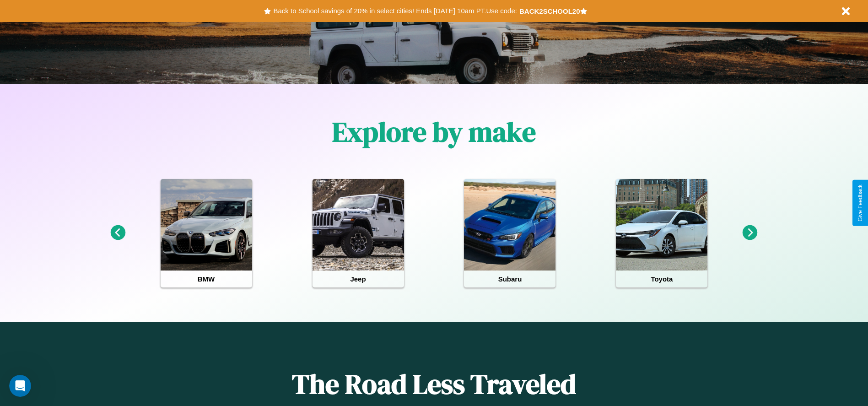  Describe the element at coordinates (662, 279) in the screenshot. I see `h4: Toyota` at that location.